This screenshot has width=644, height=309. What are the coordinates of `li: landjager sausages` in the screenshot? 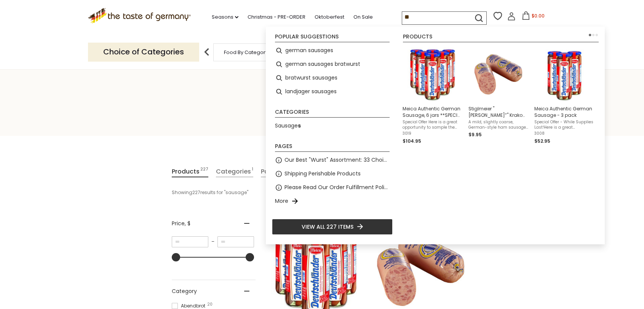 It's located at (332, 92).